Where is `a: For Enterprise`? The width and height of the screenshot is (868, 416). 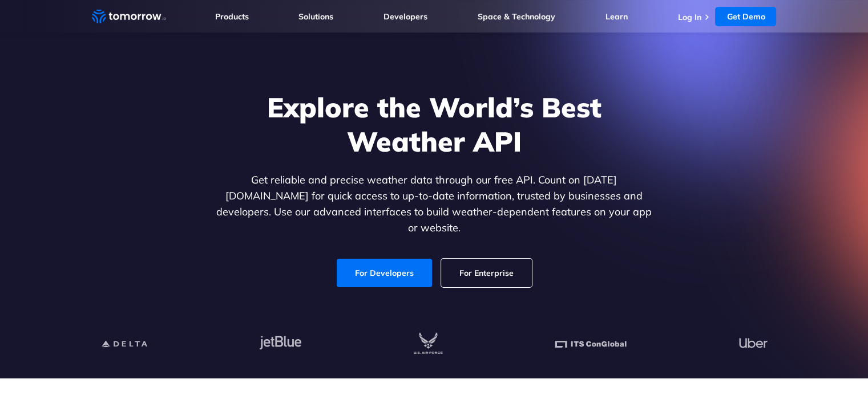
a: For Enterprise is located at coordinates (486, 273).